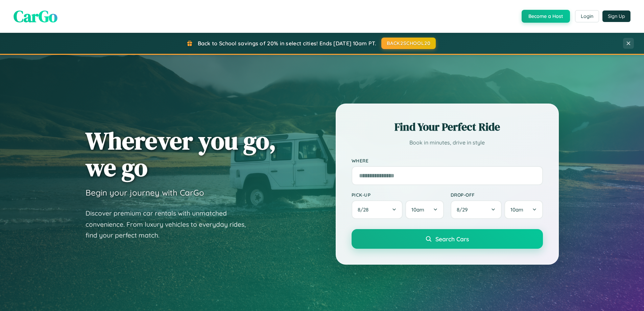 The width and height of the screenshot is (644, 311). What do you see at coordinates (181, 154) in the screenshot?
I see `h1: Wherever you go, we go` at bounding box center [181, 154].